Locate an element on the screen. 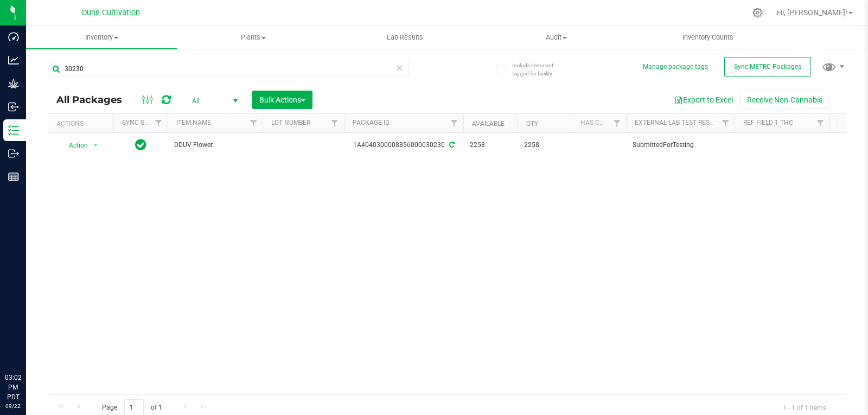 Image resolution: width=868 pixels, height=415 pixels. inline-svg: Inventory is located at coordinates (13, 130).